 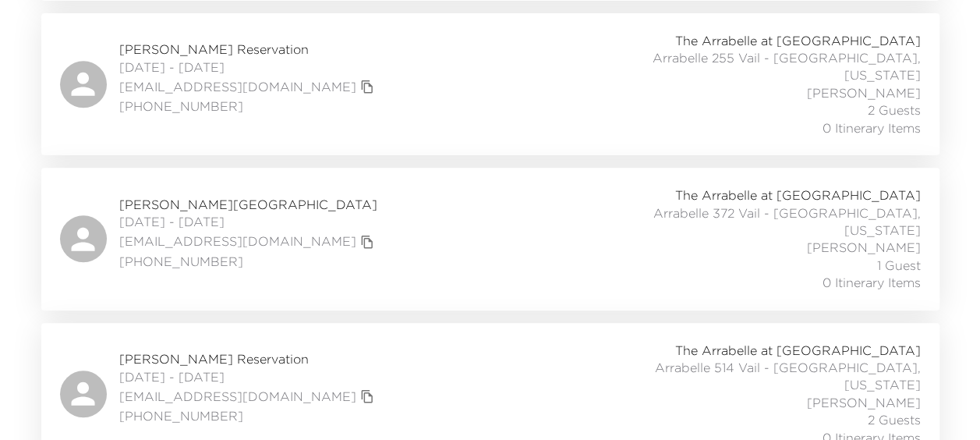 I want to click on span: 1 Guest, so click(x=899, y=265).